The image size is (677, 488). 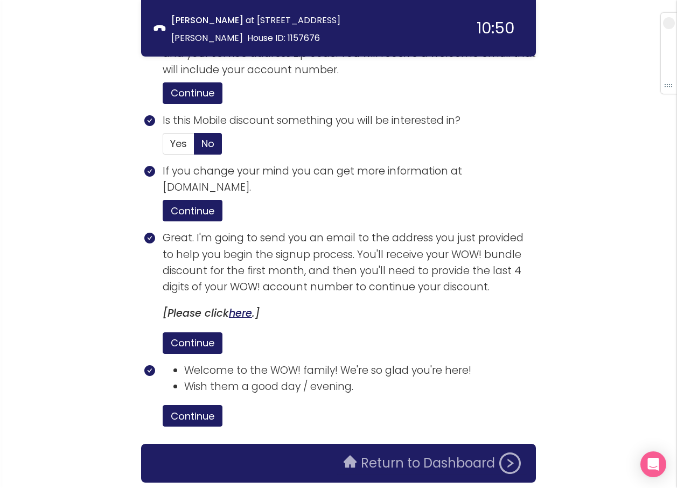 I want to click on span: phone, so click(x=159, y=29).